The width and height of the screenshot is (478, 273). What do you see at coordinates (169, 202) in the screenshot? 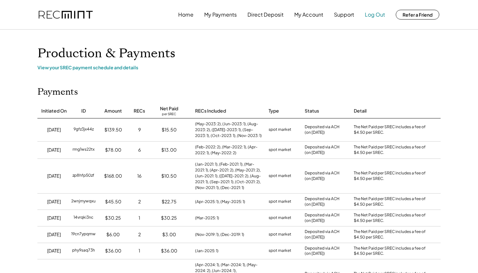
I see `div: $22.75` at bounding box center [169, 202].